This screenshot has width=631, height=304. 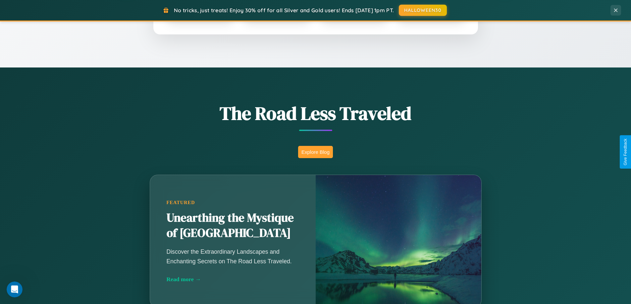 What do you see at coordinates (233, 203) in the screenshot?
I see `div: Featured` at bounding box center [233, 203].